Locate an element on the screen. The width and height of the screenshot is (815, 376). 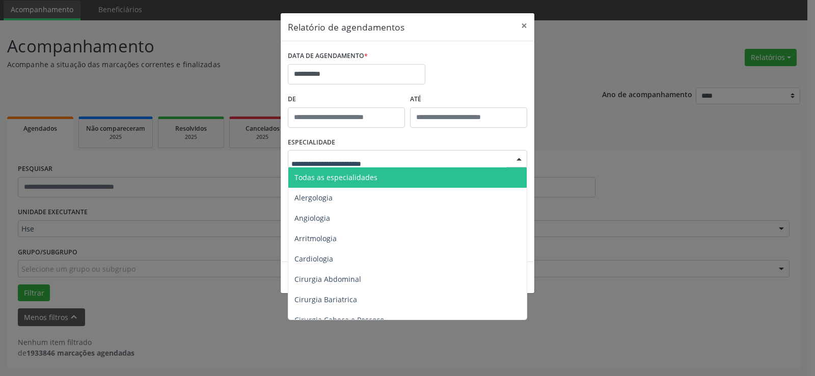
label: De is located at coordinates (346, 99).